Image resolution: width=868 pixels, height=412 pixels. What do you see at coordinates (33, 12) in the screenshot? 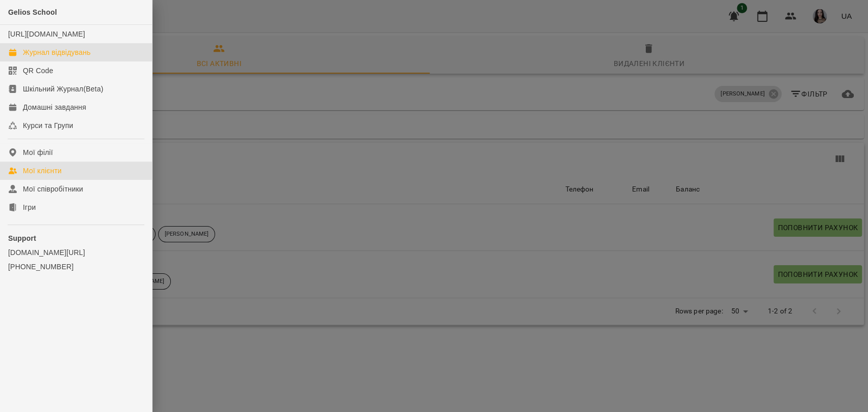
I see `span: Gelios School` at bounding box center [33, 12].